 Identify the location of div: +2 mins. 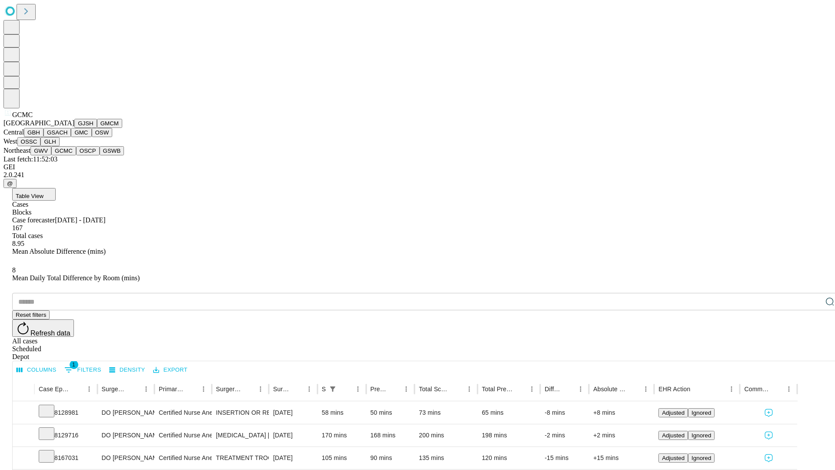
(621, 435).